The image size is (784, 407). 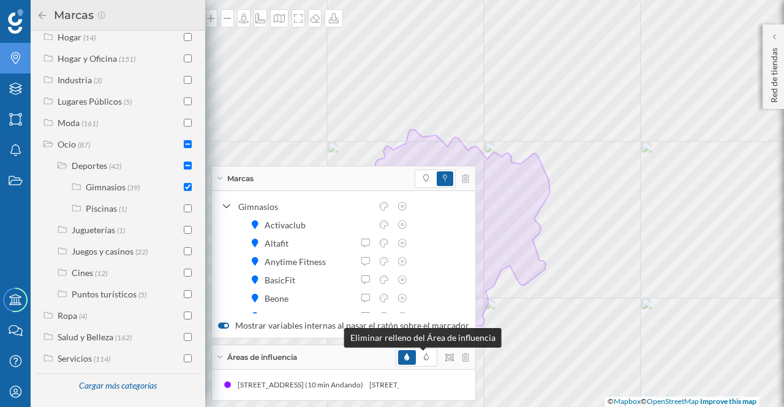 I want to click on a: Mapbox, so click(x=627, y=401).